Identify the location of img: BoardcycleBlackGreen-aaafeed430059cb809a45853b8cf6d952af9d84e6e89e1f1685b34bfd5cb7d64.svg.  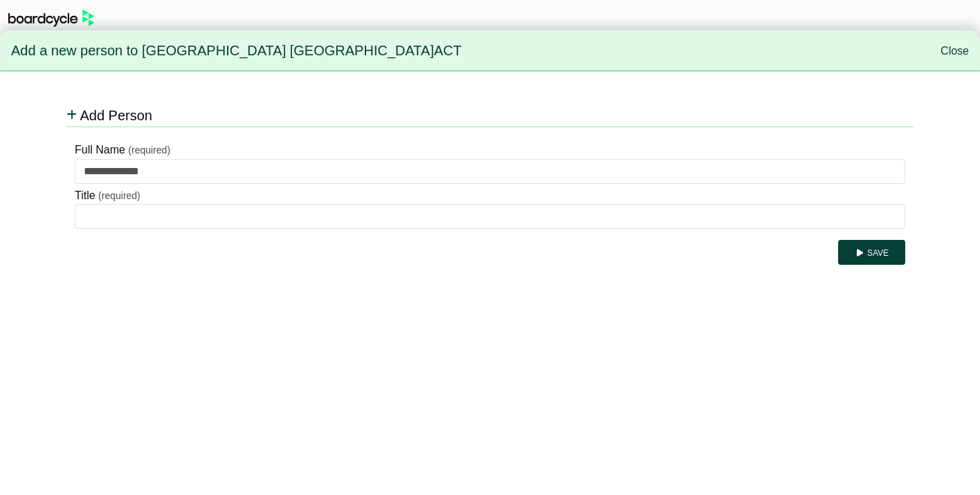
(51, 18).